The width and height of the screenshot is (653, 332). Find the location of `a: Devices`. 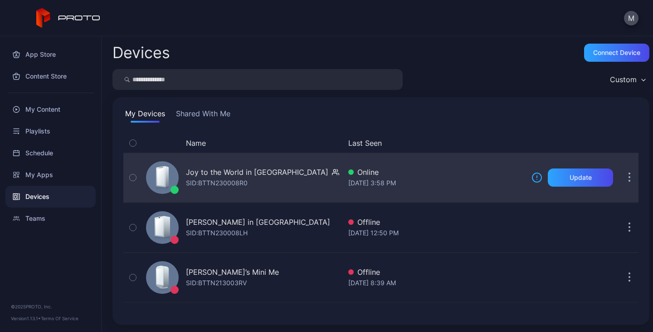

a: Devices is located at coordinates (50, 196).